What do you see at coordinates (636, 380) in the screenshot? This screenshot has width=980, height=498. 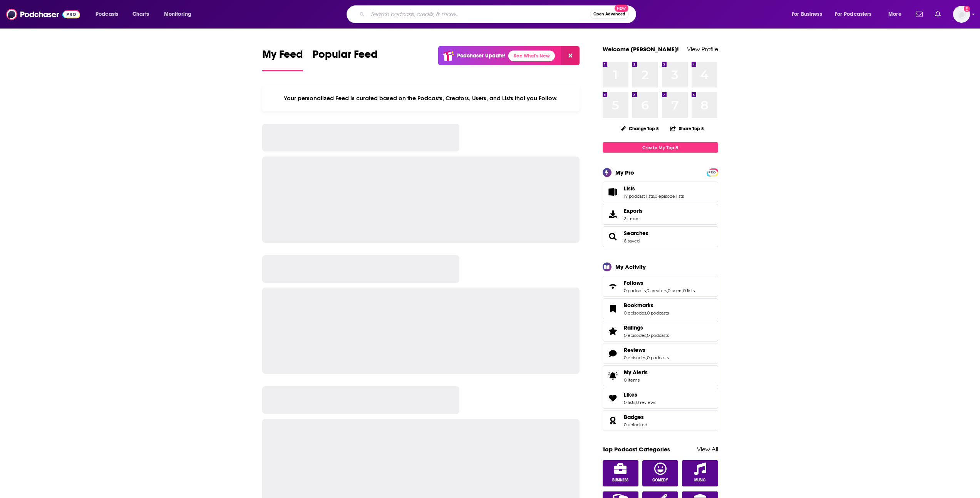 I see `span: 0 items` at bounding box center [636, 380].